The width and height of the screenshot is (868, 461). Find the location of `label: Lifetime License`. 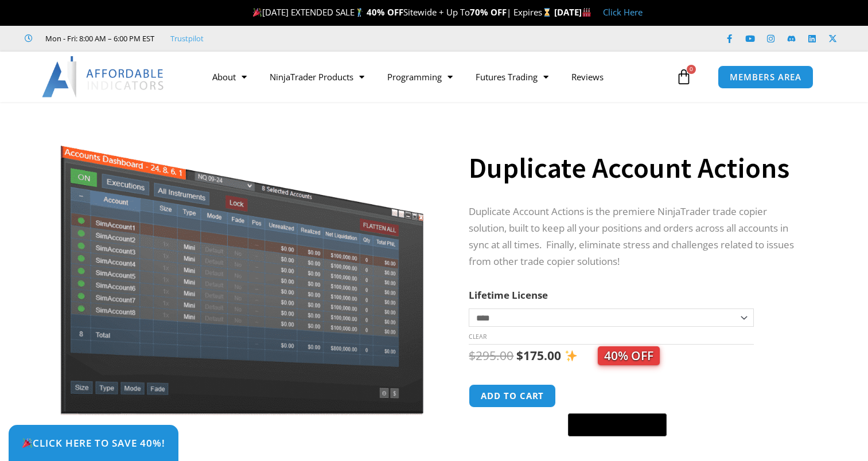

label: Lifetime License is located at coordinates (508, 295).